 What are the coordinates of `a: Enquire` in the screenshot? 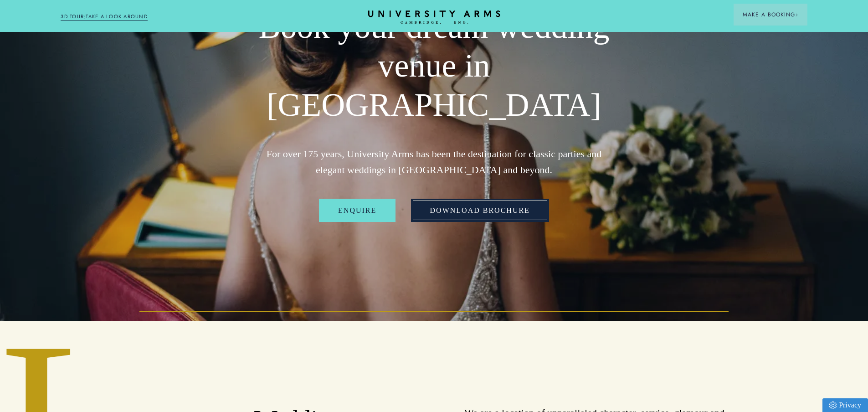 It's located at (357, 210).